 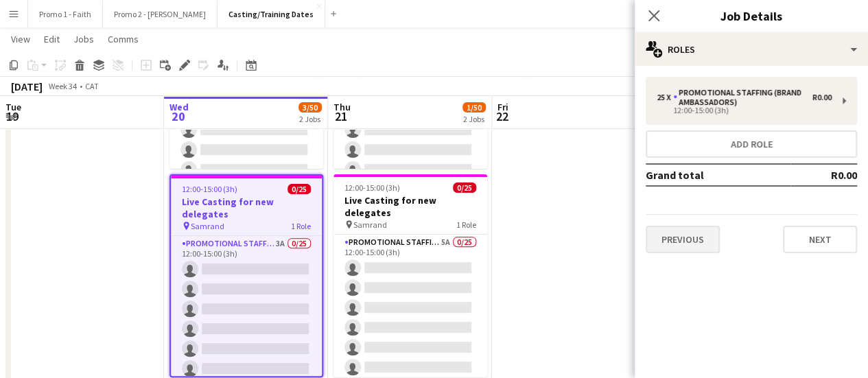 I want to click on span: Thu, so click(x=342, y=107).